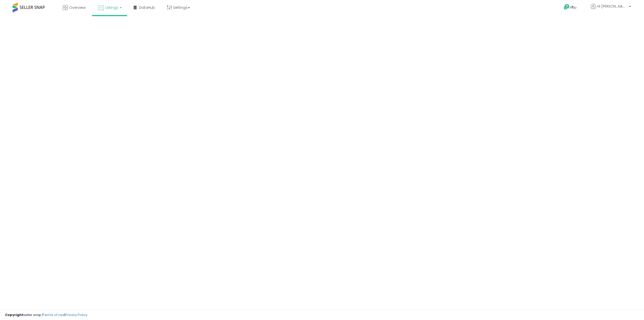 The width and height of the screenshot is (644, 320). What do you see at coordinates (112, 7) in the screenshot?
I see `span: Listings` at bounding box center [112, 7].